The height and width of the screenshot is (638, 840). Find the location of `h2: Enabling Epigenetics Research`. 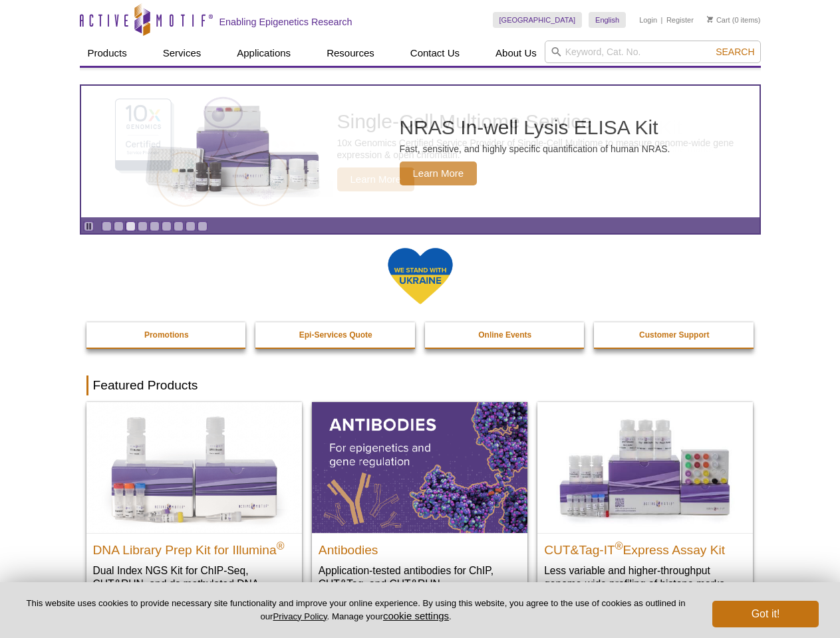

h2: Enabling Epigenetics Research is located at coordinates (286, 22).